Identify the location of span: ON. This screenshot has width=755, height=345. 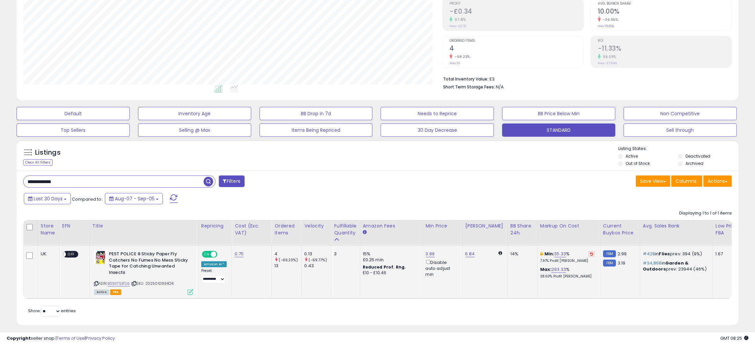
(206, 254).